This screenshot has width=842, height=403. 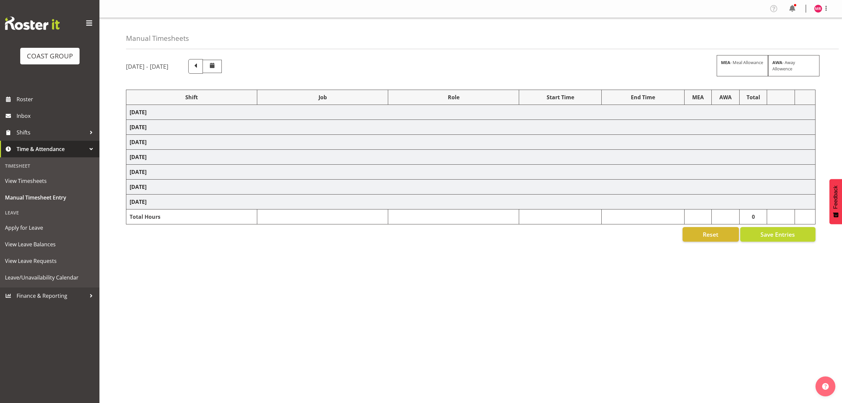 I want to click on span: Shifts, so click(x=51, y=132).